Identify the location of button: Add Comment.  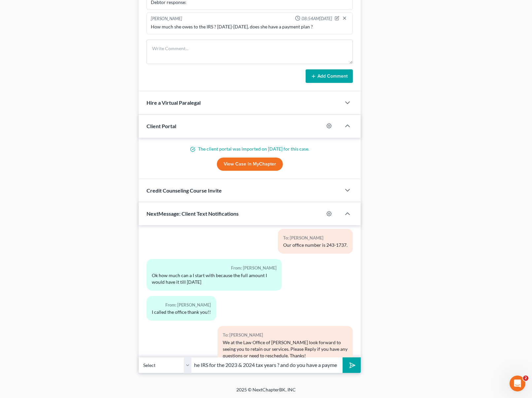
(329, 77).